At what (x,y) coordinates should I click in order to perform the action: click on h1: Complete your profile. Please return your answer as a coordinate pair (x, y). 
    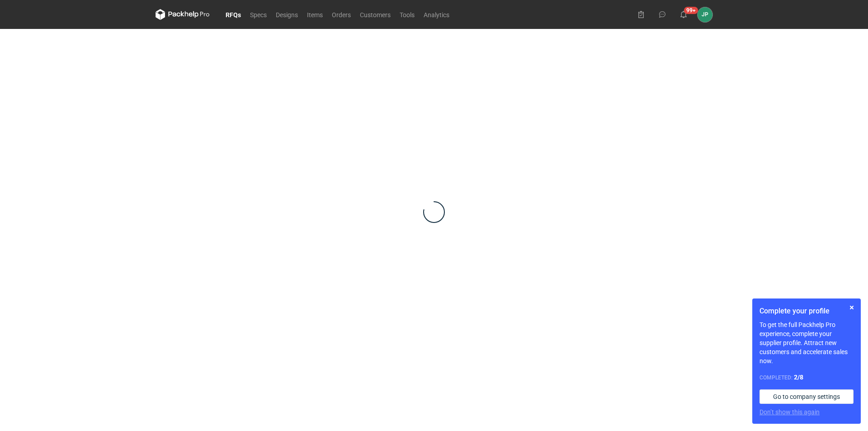
    Looking at the image, I should click on (807, 311).